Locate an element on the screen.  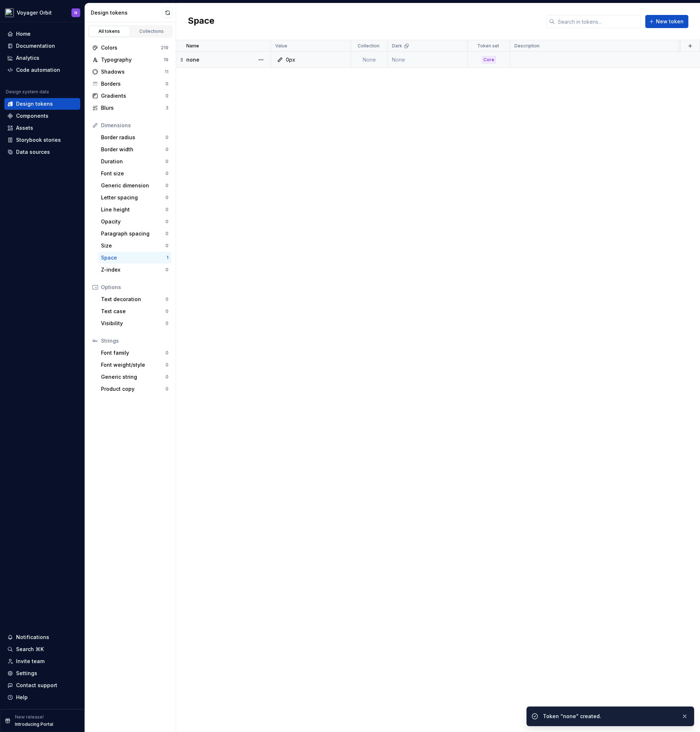
div: Analytics is located at coordinates (28, 58).